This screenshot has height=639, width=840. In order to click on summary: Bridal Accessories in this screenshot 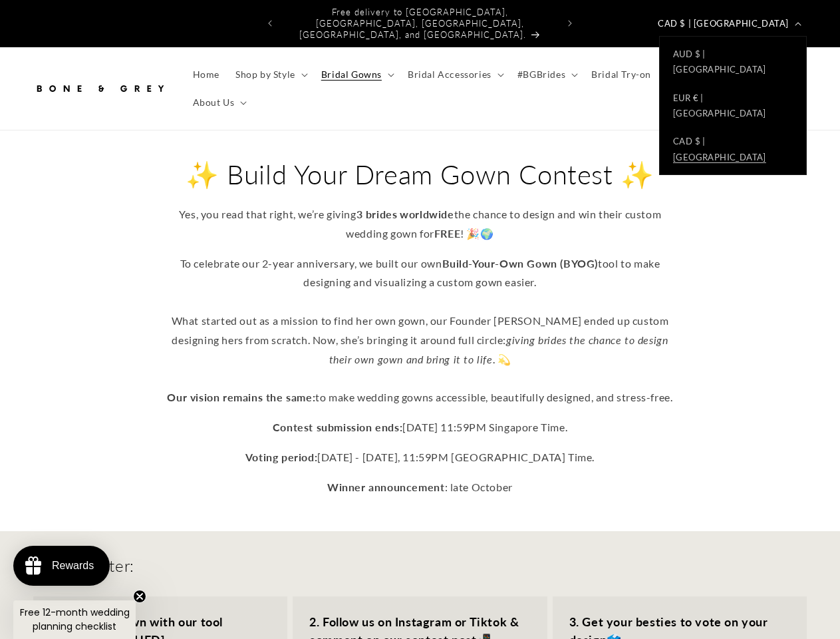, I will do `click(454, 74)`.